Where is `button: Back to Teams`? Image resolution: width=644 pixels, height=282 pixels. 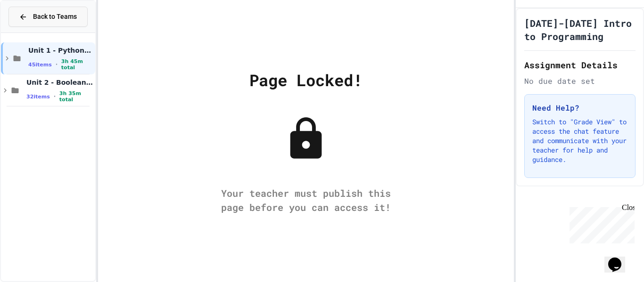
button: Back to Teams is located at coordinates (48, 17).